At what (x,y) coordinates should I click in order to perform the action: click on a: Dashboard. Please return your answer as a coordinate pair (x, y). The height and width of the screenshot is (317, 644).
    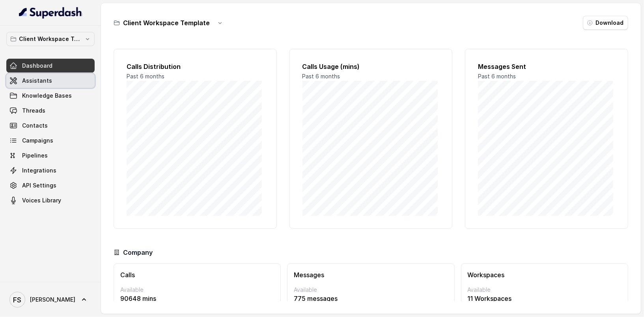
    Looking at the image, I should click on (50, 66).